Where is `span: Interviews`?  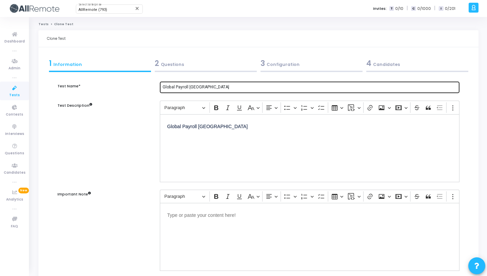
span: Interviews is located at coordinates (15, 134).